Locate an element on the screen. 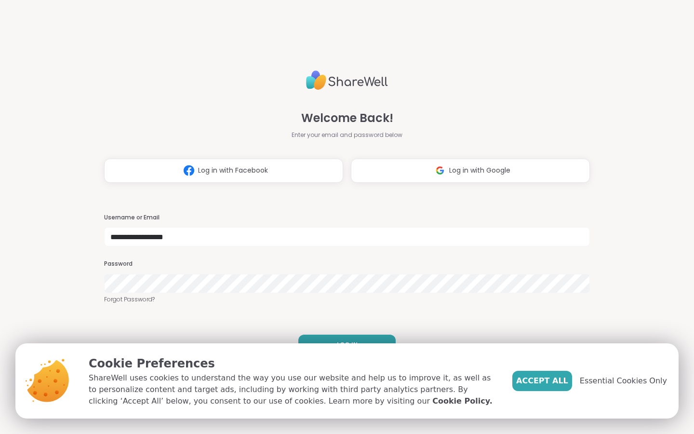  img: ShareWell Logo is located at coordinates (347, 80).